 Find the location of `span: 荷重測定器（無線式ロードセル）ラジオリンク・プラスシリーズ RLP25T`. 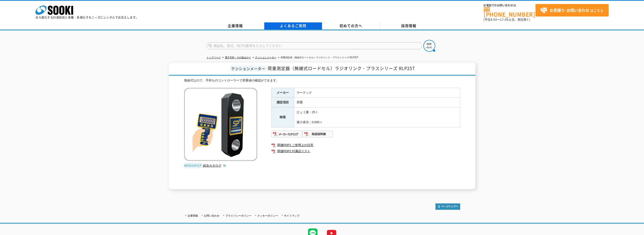

span: 荷重測定器（無線式ロードセル）ラジオリンク・プラスシリーズ RLP25T is located at coordinates (341, 68).